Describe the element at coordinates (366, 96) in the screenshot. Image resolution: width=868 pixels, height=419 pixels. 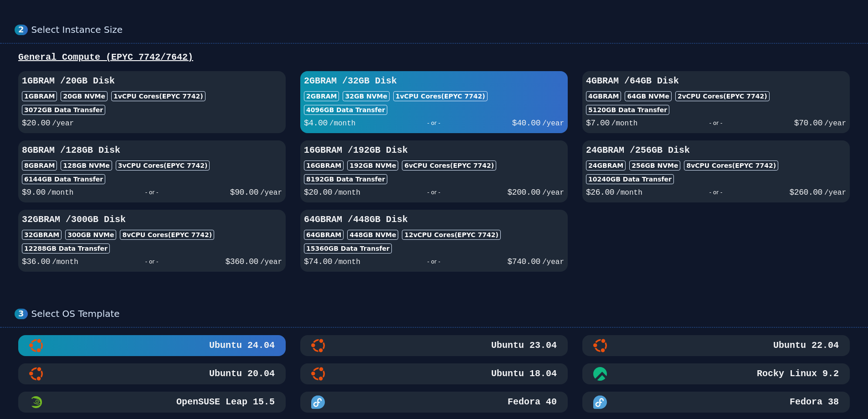
I see `div: 32 GB NVMe` at that location.